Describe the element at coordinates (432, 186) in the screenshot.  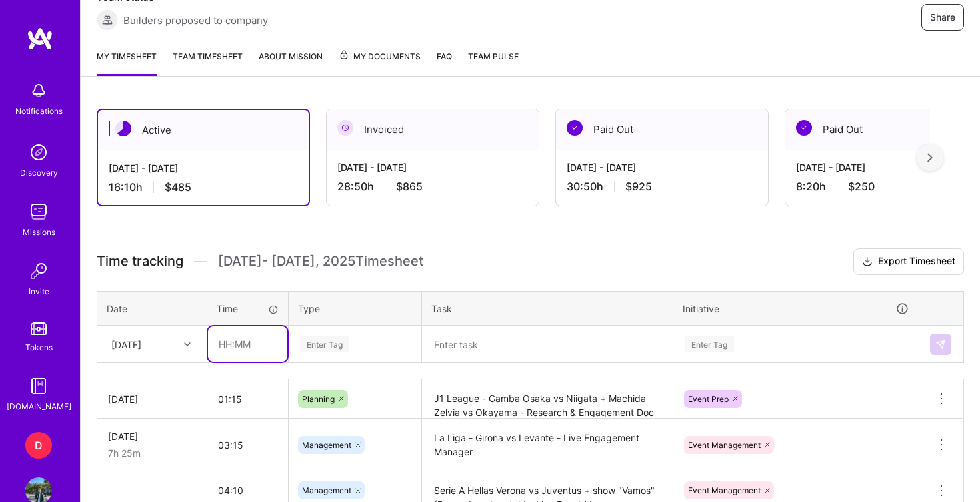
I see `div: 28:50 h` at that location.